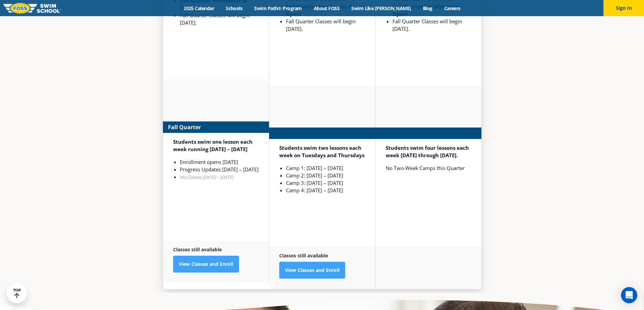 The height and width of the screenshot is (310, 644). Describe the element at coordinates (32, 8) in the screenshot. I see `img: FOSS Swim School Logo` at that location.